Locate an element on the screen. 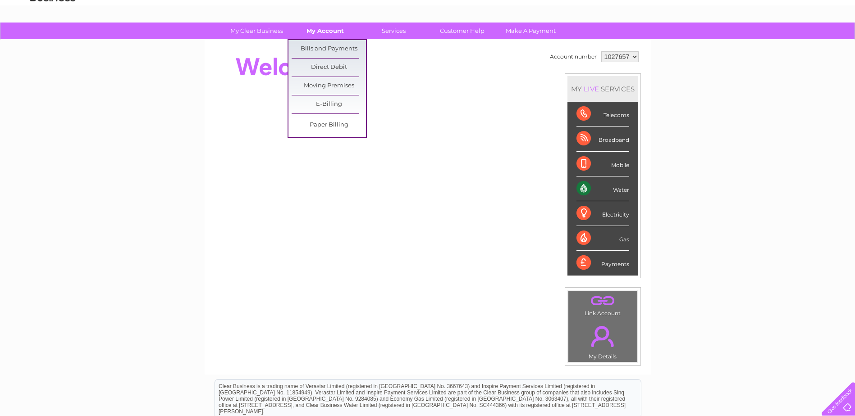 This screenshot has width=855, height=416. a: Telecoms is located at coordinates (757, 41).